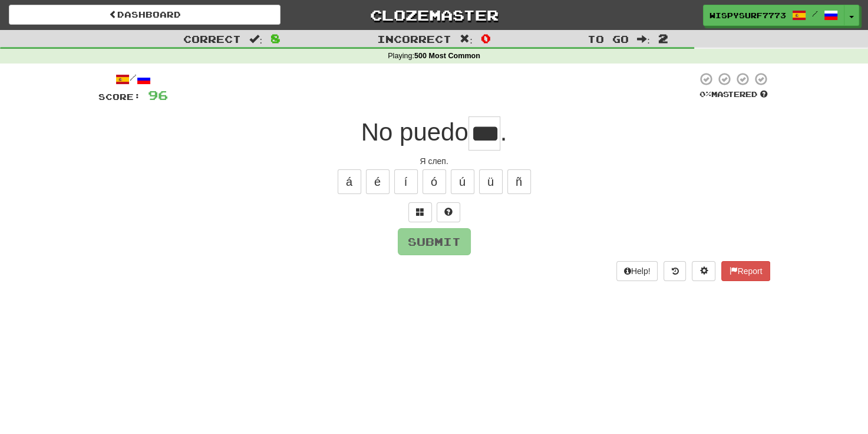 Image resolution: width=868 pixels, height=434 pixels. I want to click on span: No puedo, so click(415, 132).